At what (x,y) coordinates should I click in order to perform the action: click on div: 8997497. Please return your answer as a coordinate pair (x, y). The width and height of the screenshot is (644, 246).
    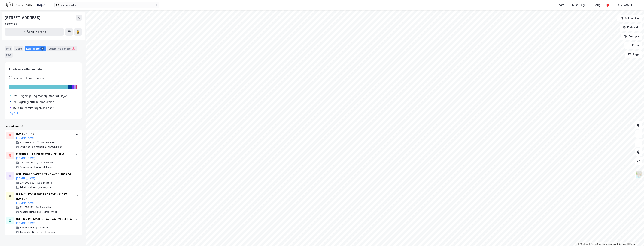
    Looking at the image, I should click on (11, 25).